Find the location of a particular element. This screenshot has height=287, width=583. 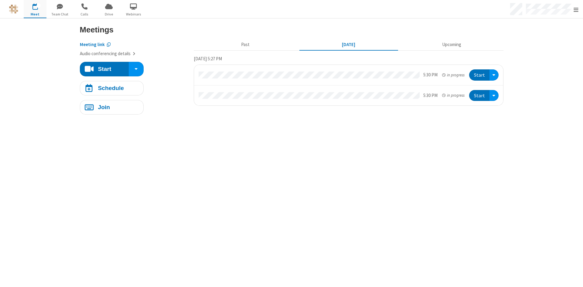

span: Copy my meeting room link is located at coordinates (92, 44).